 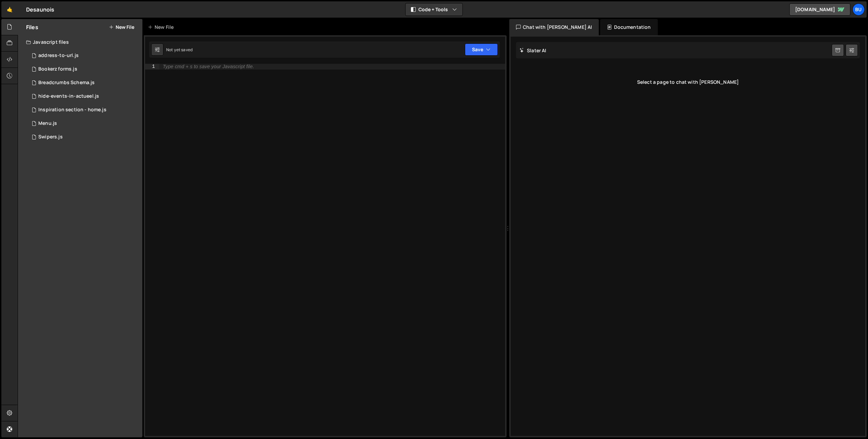 I want to click on div: Inspiration section - home.js, so click(x=73, y=110).